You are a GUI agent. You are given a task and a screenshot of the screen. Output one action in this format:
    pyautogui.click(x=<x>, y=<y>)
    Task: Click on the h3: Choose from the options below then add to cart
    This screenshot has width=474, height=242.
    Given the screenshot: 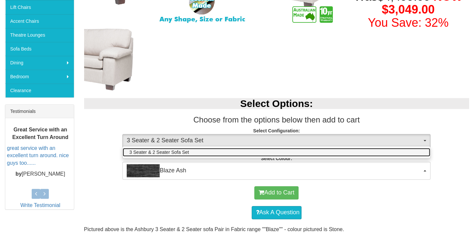 What is the action you would take?
    pyautogui.click(x=277, y=120)
    